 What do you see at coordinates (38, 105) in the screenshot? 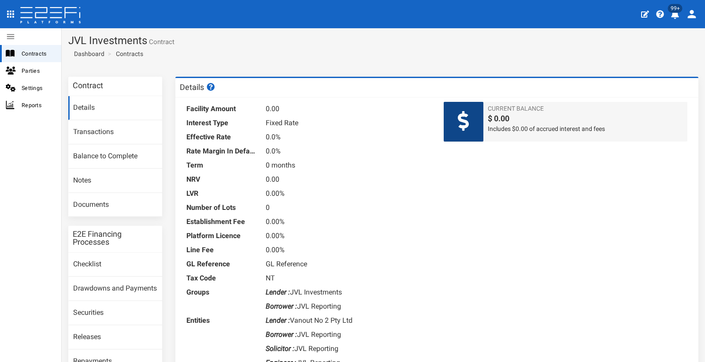
I see `span: Reports` at bounding box center [38, 105].